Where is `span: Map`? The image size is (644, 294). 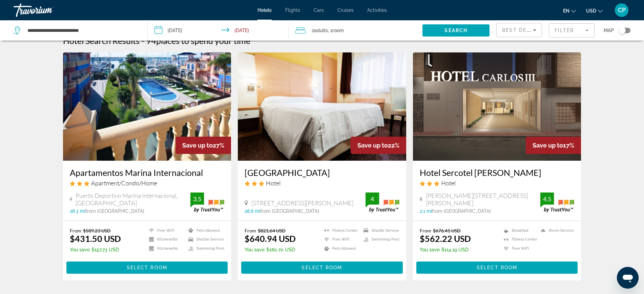 span: Map is located at coordinates (609, 30).